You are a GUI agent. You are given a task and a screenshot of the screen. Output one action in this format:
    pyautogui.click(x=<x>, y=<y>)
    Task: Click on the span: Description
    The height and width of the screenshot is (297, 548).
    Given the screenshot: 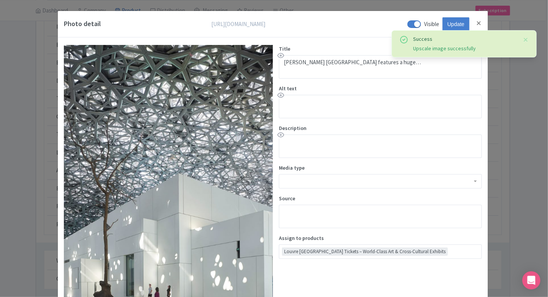 What is the action you would take?
    pyautogui.click(x=293, y=128)
    